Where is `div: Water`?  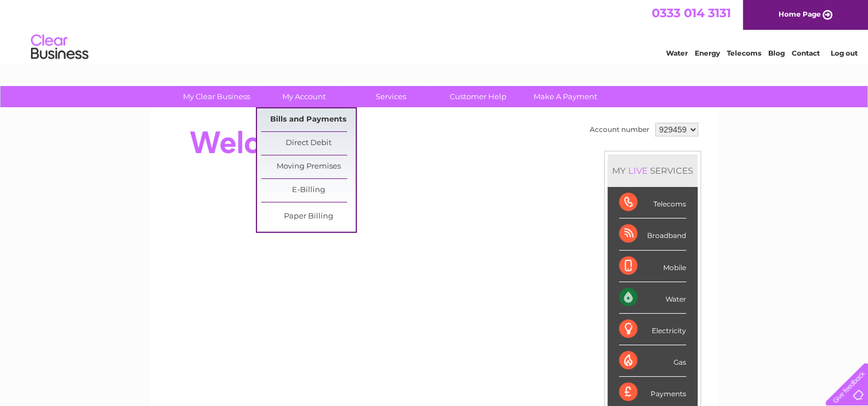 div: Water is located at coordinates (652, 298).